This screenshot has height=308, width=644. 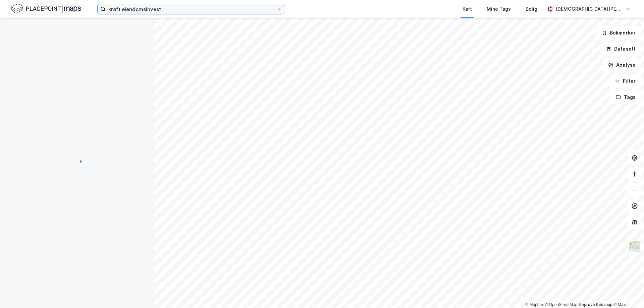 What do you see at coordinates (596, 305) in the screenshot?
I see `a: Improve this map` at bounding box center [596, 305].